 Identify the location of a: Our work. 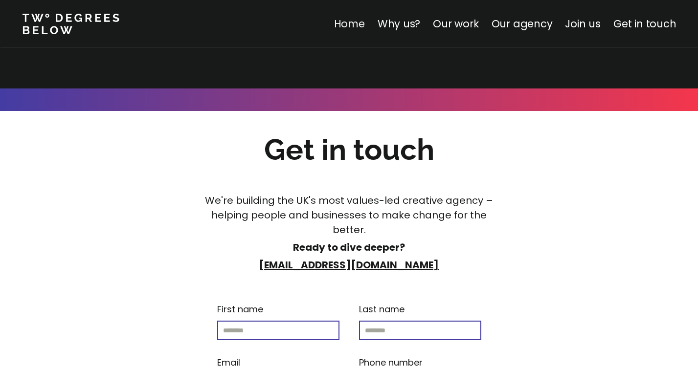
(455, 23).